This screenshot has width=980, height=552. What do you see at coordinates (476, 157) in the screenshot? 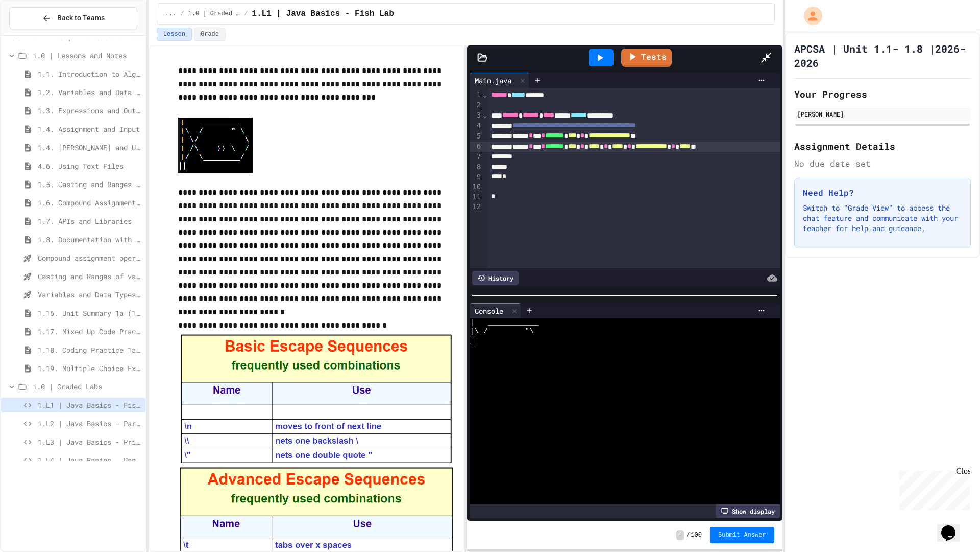
I see `div: 7` at bounding box center [476, 157].